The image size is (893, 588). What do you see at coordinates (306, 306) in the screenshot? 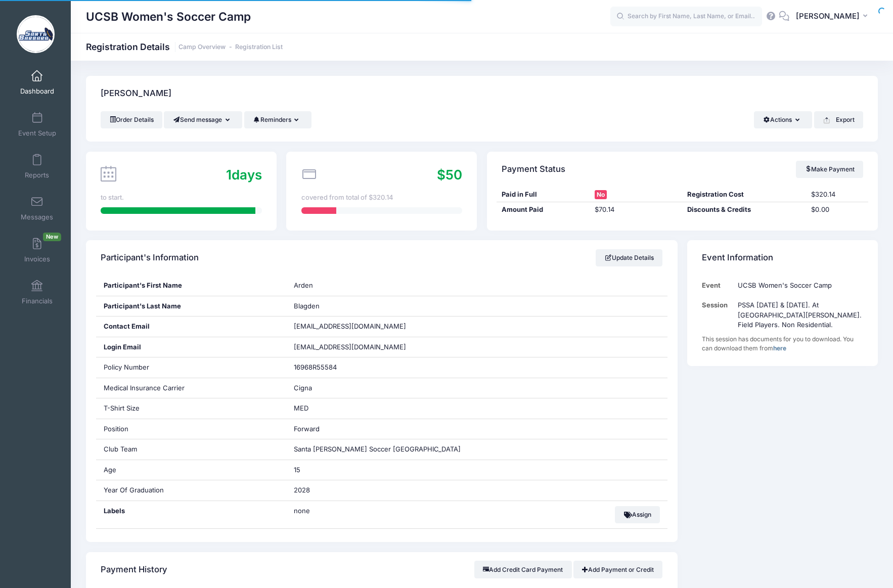
I see `span: Blagden` at bounding box center [306, 306].